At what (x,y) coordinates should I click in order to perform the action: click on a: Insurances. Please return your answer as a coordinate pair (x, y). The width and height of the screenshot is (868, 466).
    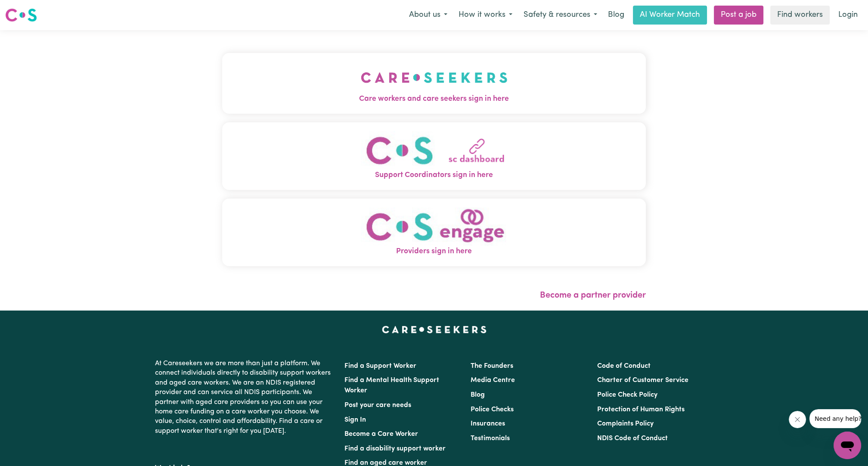
    Looking at the image, I should click on (488, 425).